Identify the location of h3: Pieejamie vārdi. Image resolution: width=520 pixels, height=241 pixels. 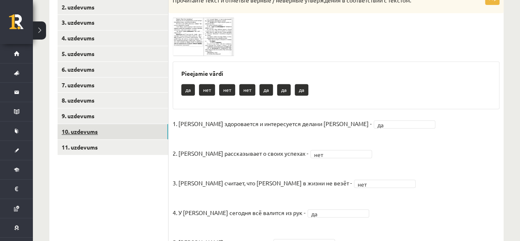
(336, 73).